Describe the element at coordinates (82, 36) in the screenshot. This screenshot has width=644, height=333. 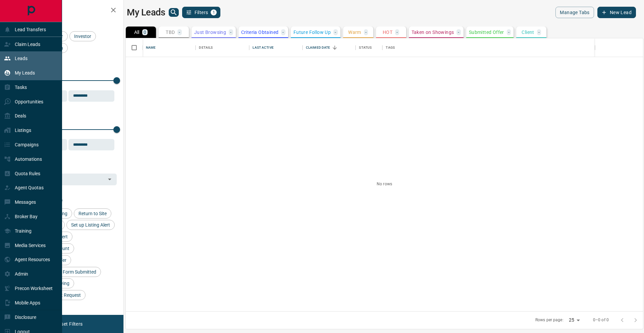
I see `span: Investor` at that location.